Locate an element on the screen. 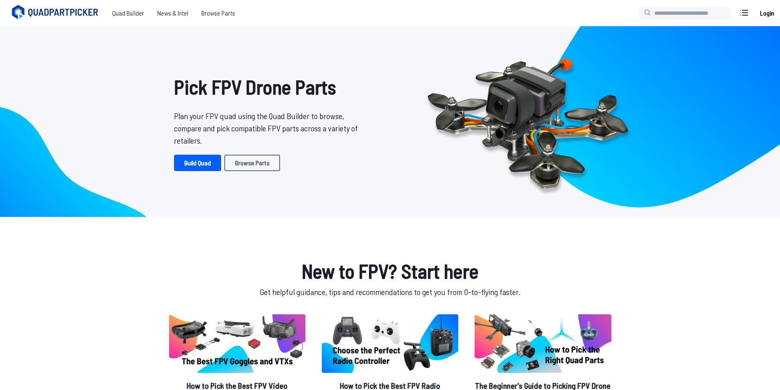 The height and width of the screenshot is (390, 780). a: Build Quad is located at coordinates (197, 163).